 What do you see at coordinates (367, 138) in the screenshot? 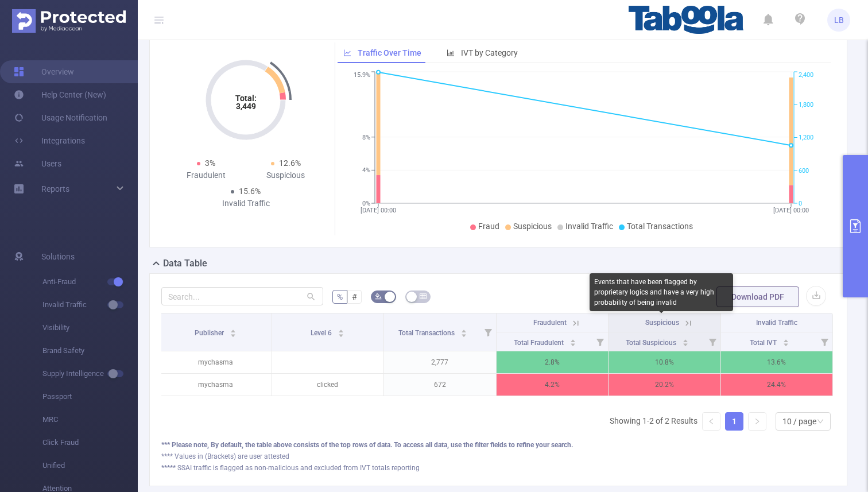
I see `tspan: 8%` at bounding box center [367, 138].